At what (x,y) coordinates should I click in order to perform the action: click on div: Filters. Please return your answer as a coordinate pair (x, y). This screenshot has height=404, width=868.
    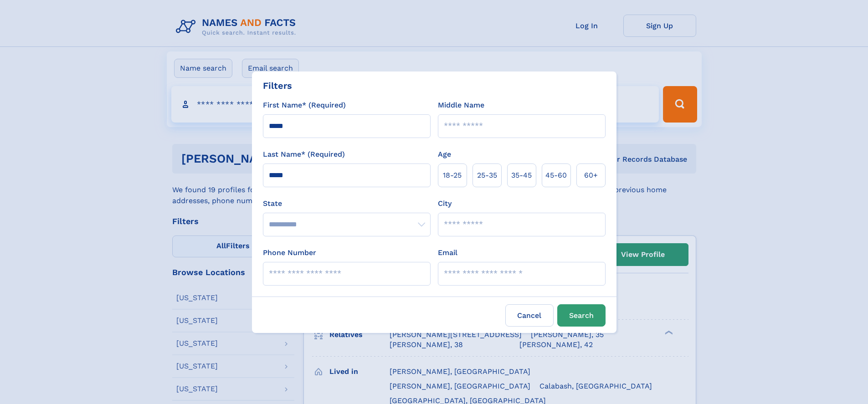
    Looking at the image, I should click on (278, 85).